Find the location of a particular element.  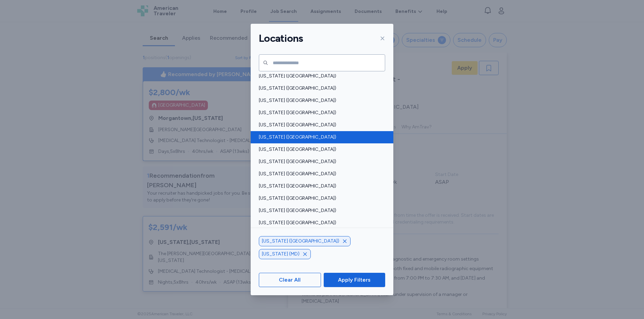

h1: Locations is located at coordinates (281, 38).